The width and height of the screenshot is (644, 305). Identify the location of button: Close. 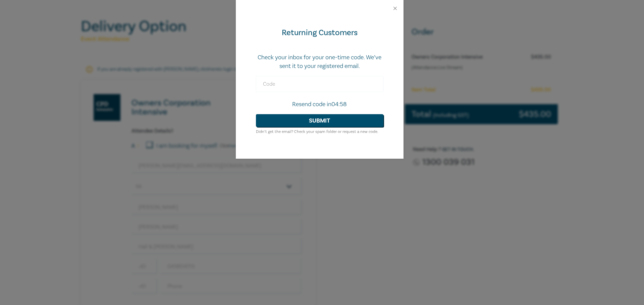
(395, 9).